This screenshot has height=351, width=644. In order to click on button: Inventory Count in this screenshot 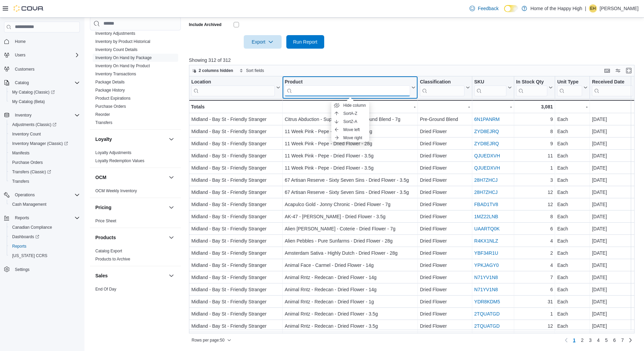, I will do `click(45, 134)`.